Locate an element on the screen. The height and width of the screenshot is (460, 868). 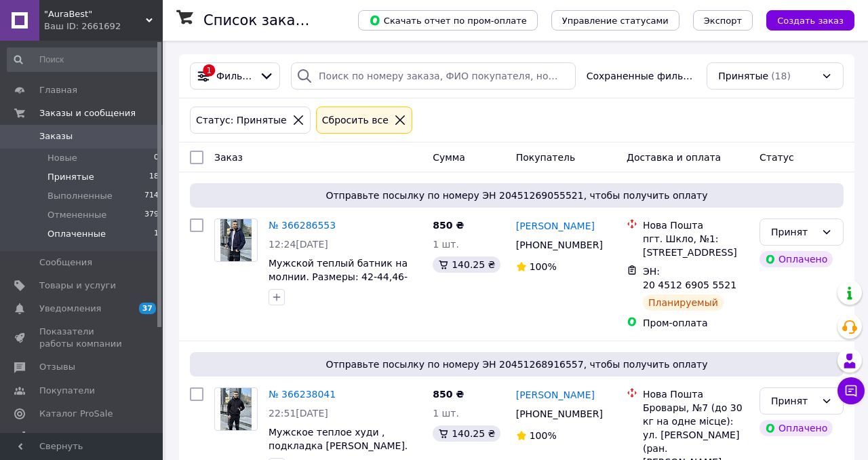
span: 37 is located at coordinates (147, 308).